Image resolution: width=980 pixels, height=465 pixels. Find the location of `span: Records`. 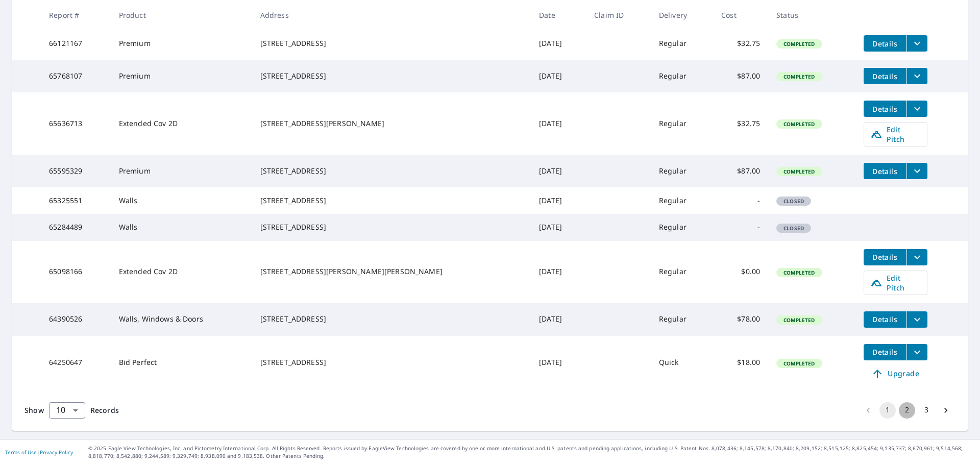

span: Records is located at coordinates (104, 410).